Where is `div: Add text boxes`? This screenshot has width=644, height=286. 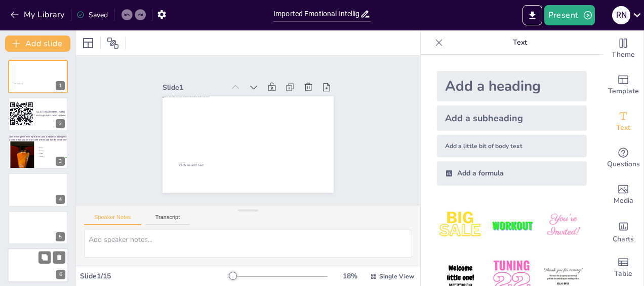 div: Add text boxes is located at coordinates (623, 122).